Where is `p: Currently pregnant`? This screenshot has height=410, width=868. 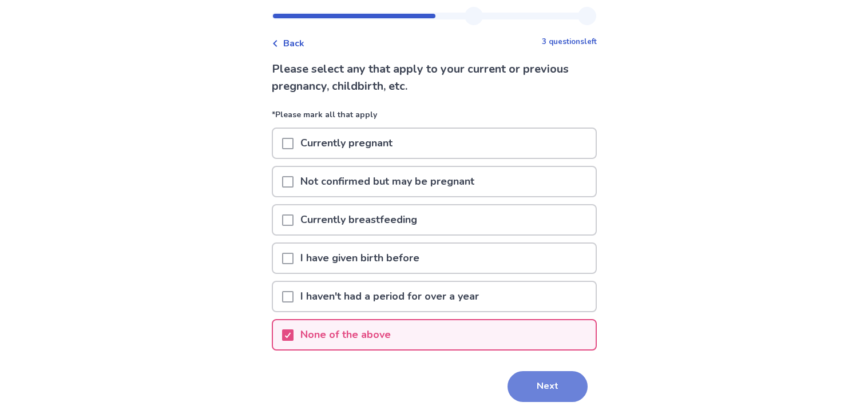 p: Currently pregnant is located at coordinates (346, 143).